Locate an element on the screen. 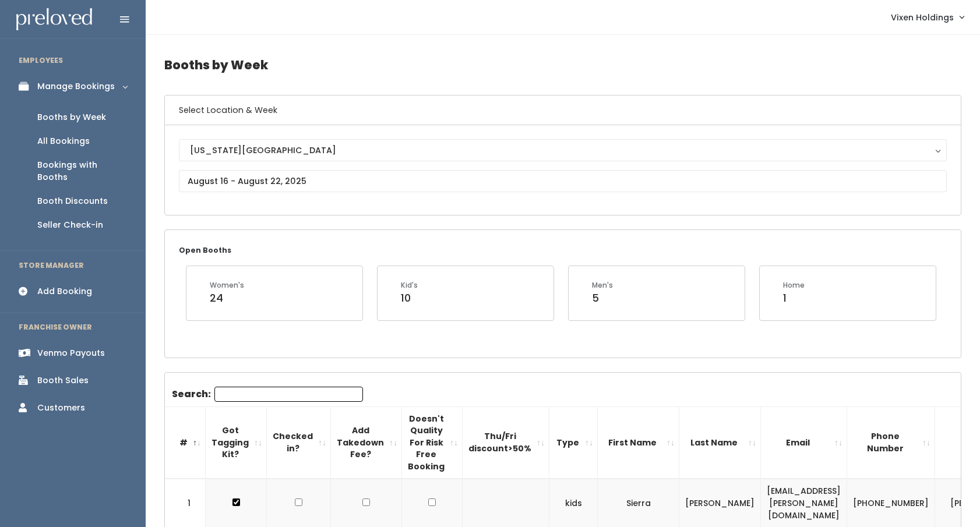 This screenshot has width=980, height=527. th: Add Takedown Fee?: activate to sort column ascending is located at coordinates (366, 442).